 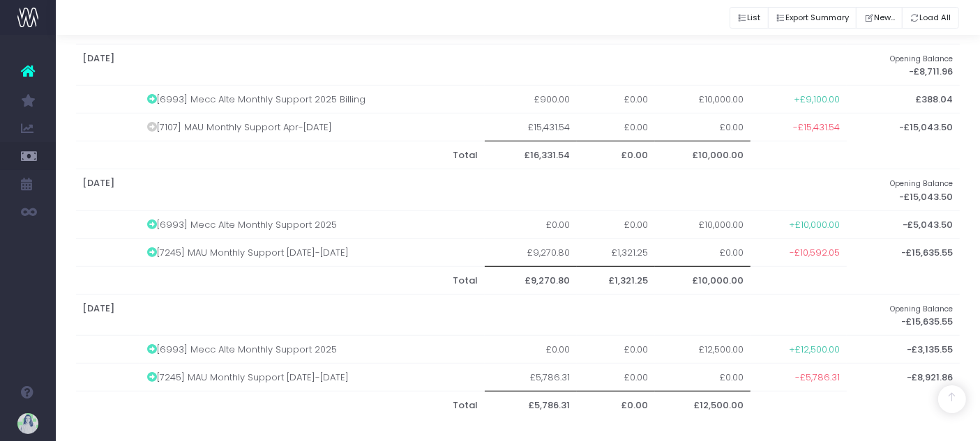 I want to click on span: +£12,500.00, so click(x=814, y=350).